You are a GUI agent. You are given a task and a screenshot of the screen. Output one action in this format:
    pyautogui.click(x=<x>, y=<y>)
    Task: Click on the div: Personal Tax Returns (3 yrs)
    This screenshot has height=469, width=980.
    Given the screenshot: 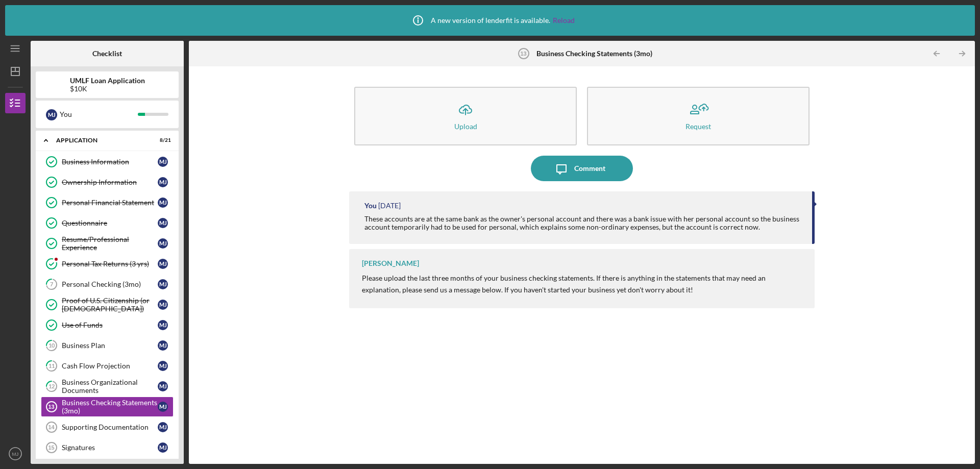 What is the action you would take?
    pyautogui.click(x=110, y=264)
    